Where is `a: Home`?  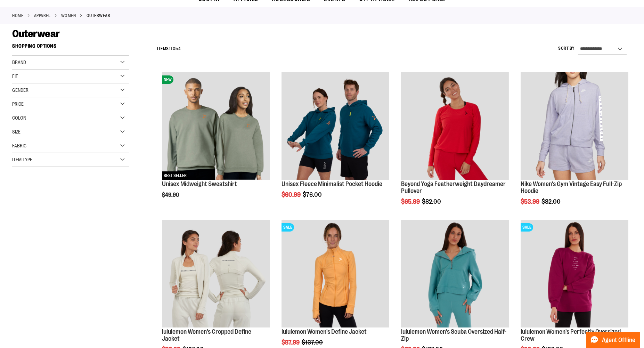 a: Home is located at coordinates (18, 16).